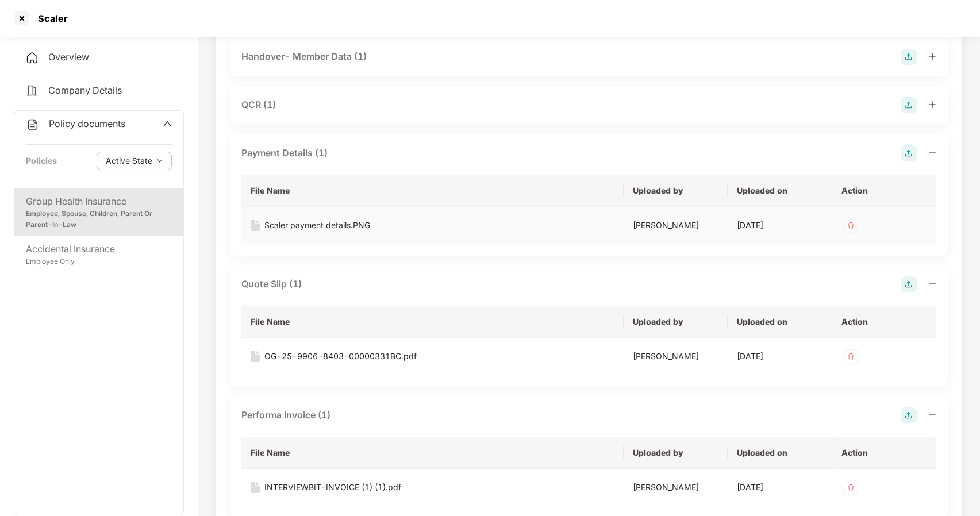 Image resolution: width=980 pixels, height=516 pixels. Describe the element at coordinates (271, 284) in the screenshot. I see `div: Quote Slip (1)` at that location.